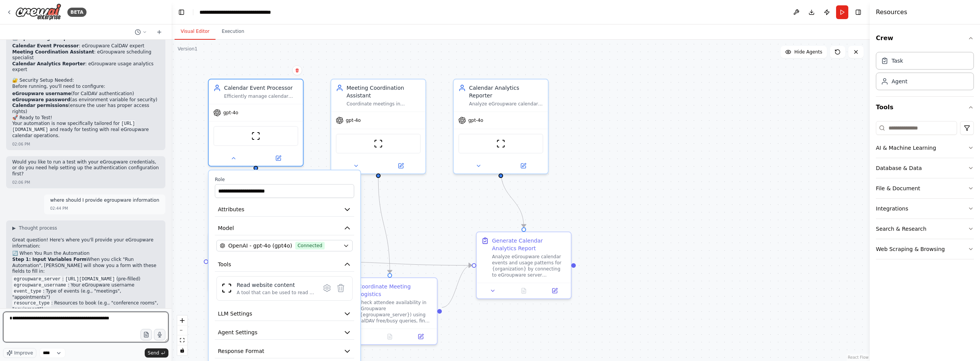  What do you see at coordinates (86, 130) in the screenshot?
I see `p: Your automation is now specifically tailored for and ready for testing with real eGroupware calen...` at bounding box center [86, 130].